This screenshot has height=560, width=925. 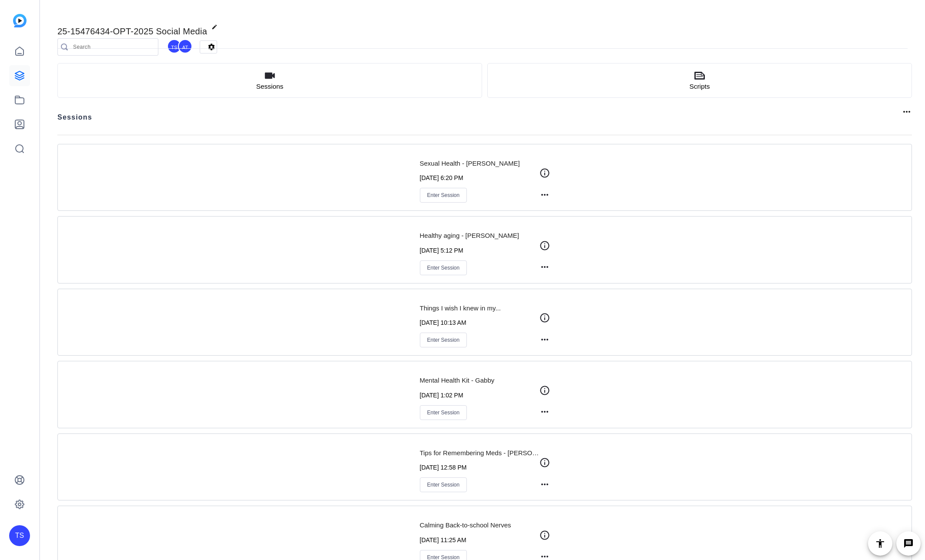 What do you see at coordinates (270, 80) in the screenshot?
I see `button: Sessions` at bounding box center [270, 80].